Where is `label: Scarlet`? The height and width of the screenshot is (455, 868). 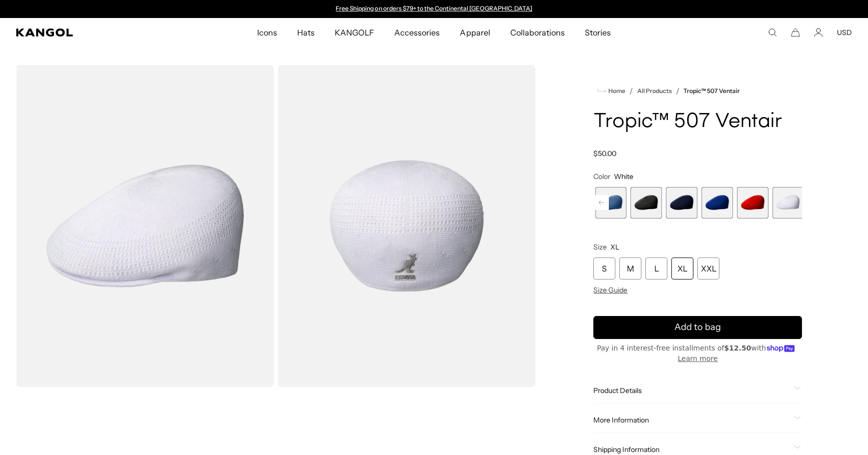
label: Scarlet is located at coordinates (753, 202).